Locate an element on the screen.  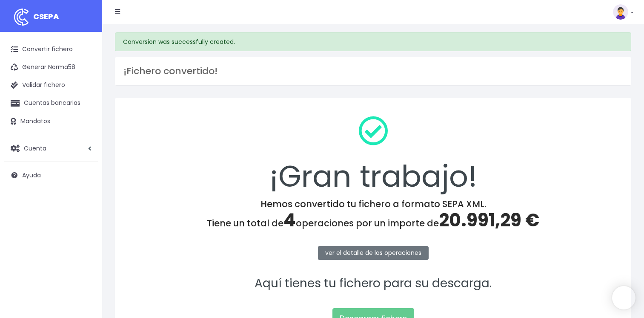
a: Cuenta is located at coordinates (51, 148).